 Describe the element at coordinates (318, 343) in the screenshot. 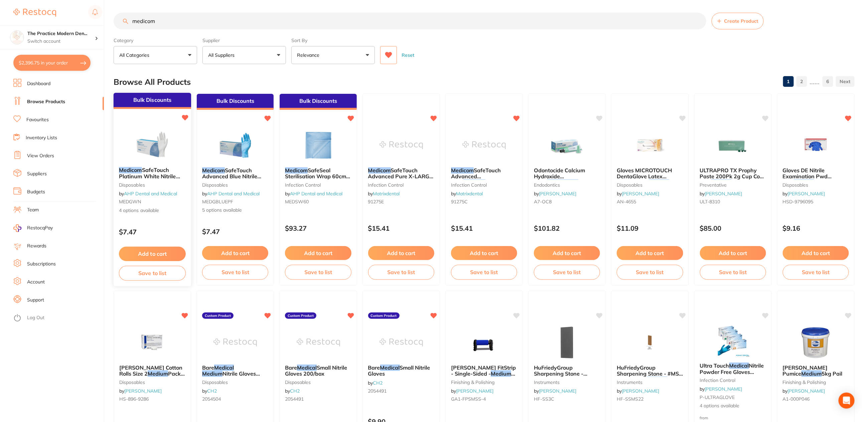

I see `img: Bare Medical Small Nitrile Gloves 200/box` at that location.